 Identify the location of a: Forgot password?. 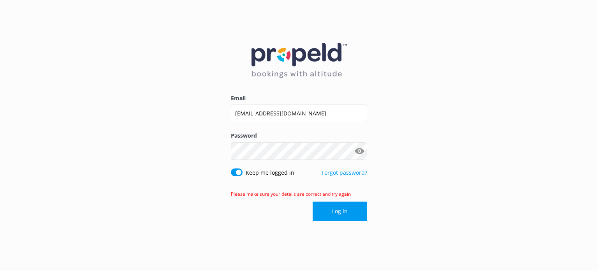
(344, 172).